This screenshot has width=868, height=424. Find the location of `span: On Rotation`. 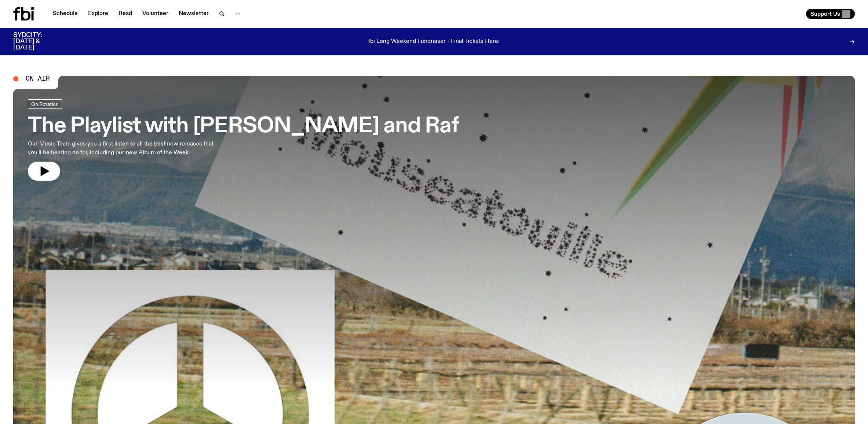

span: On Rotation is located at coordinates (45, 104).